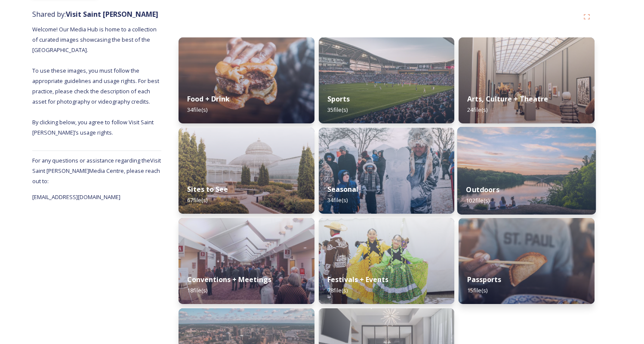 The height and width of the screenshot is (344, 644). Describe the element at coordinates (343, 189) in the screenshot. I see `strong: Seasonal` at that location.